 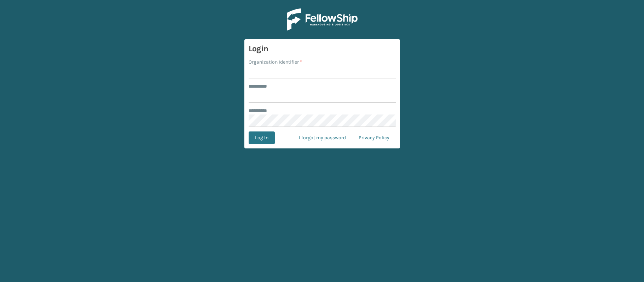 I want to click on button: Log In, so click(x=262, y=138).